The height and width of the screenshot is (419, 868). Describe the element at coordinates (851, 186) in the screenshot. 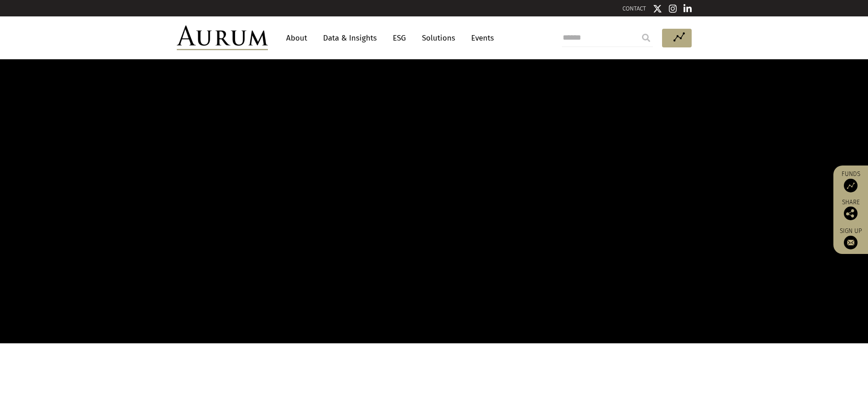

I see `img: Access Funds` at that location.